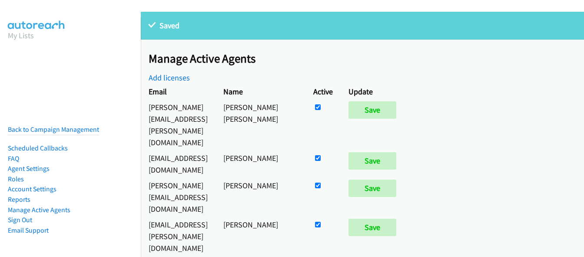  Describe the element at coordinates (323, 91) in the screenshot. I see `th: Active` at that location.